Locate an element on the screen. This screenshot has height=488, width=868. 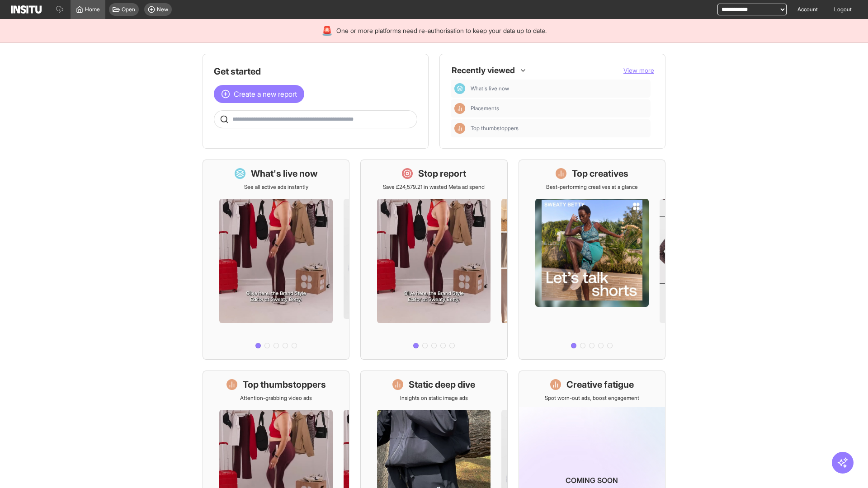
h1: Get started is located at coordinates (315, 71).